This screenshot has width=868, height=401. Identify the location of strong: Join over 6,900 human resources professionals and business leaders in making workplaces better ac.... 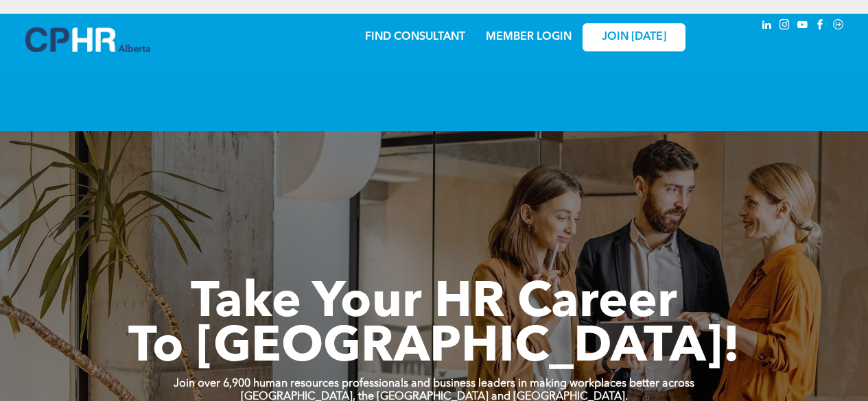
(434, 383).